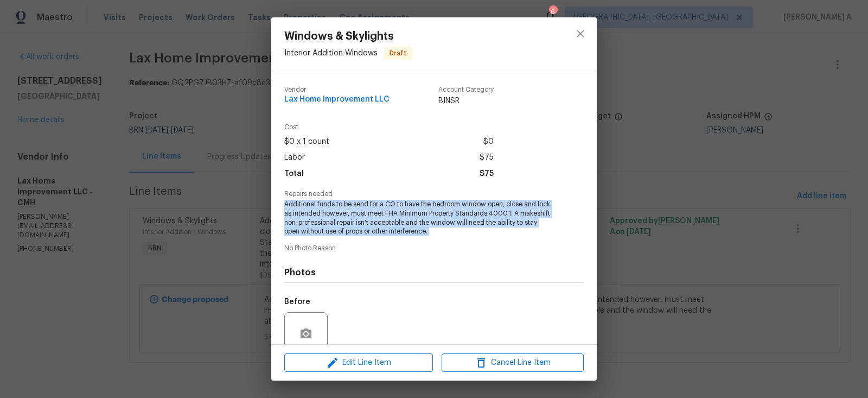 Image resolution: width=868 pixels, height=398 pixels. What do you see at coordinates (434, 248) in the screenshot?
I see `span: No Photo Reason` at bounding box center [434, 248].